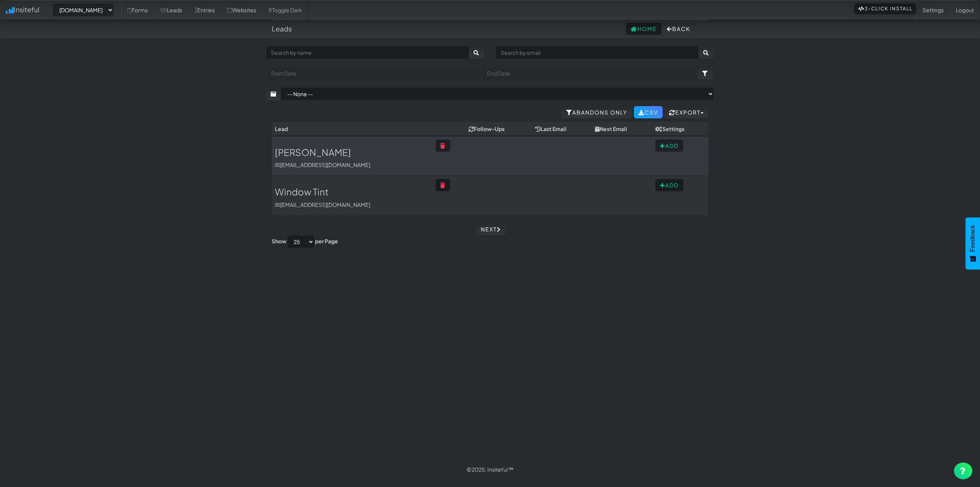  I want to click on label: per Page, so click(326, 241).